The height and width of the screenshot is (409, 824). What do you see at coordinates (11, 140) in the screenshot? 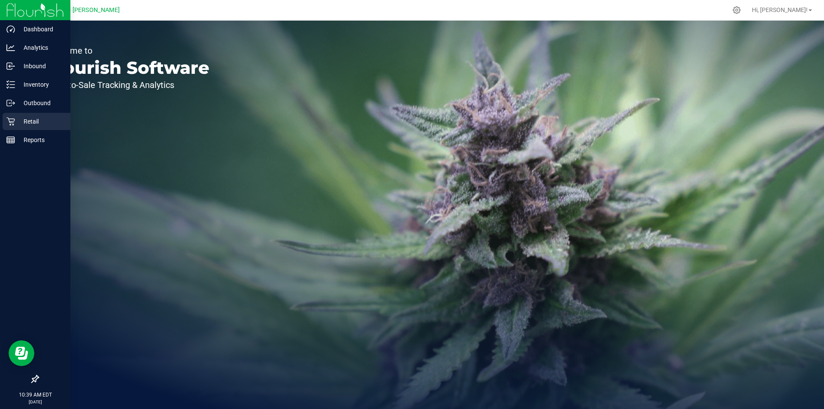
I see `inline-svg: Reports` at bounding box center [11, 140].